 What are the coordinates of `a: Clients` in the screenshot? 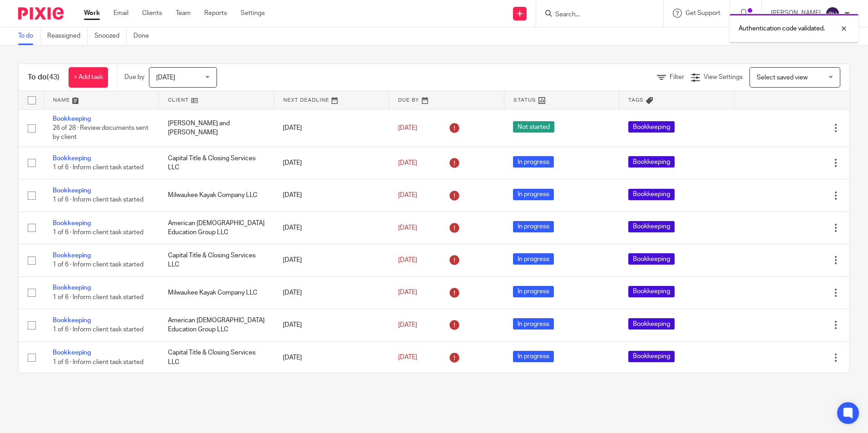 It's located at (152, 13).